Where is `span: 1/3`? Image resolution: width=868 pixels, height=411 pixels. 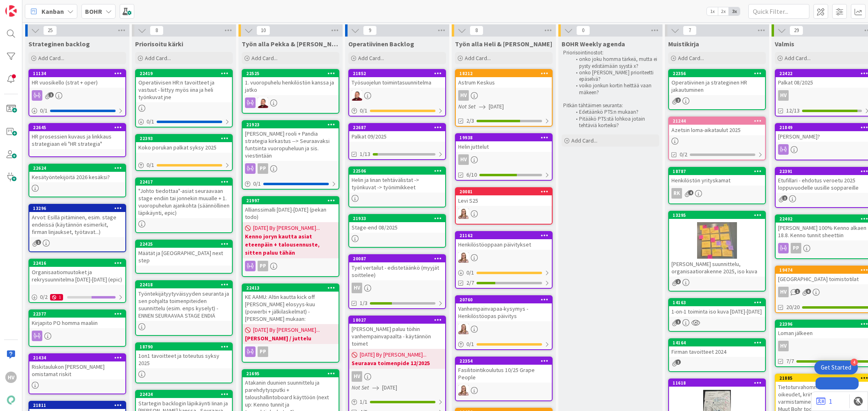
span: 1/3 is located at coordinates (364, 303).